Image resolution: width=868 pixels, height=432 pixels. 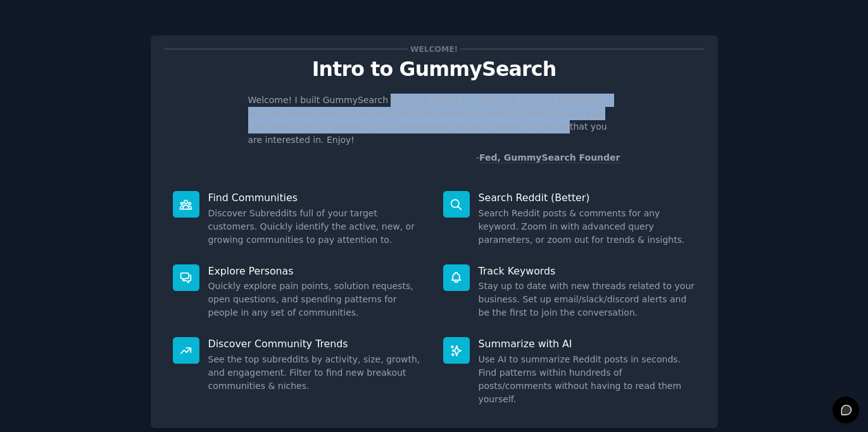 What do you see at coordinates (317, 373) in the screenshot?
I see `dd: See the top subreddits by activity, size, growth, and engagement. Filter to find new breakout com...` at bounding box center [317, 373].